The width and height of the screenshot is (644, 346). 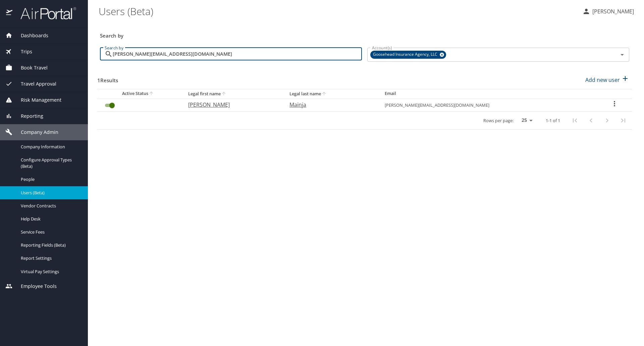 What do you see at coordinates (9, 13) in the screenshot?
I see `img: icon-airportal.png` at bounding box center [9, 13].